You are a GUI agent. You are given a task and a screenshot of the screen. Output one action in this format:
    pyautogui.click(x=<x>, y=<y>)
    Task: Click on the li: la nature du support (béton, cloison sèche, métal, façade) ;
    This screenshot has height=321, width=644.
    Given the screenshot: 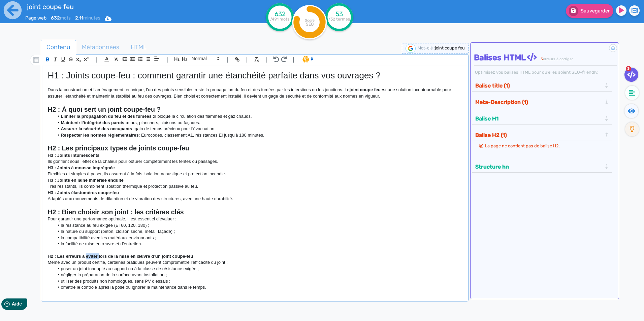 What is the action you would take?
    pyautogui.click(x=258, y=232)
    